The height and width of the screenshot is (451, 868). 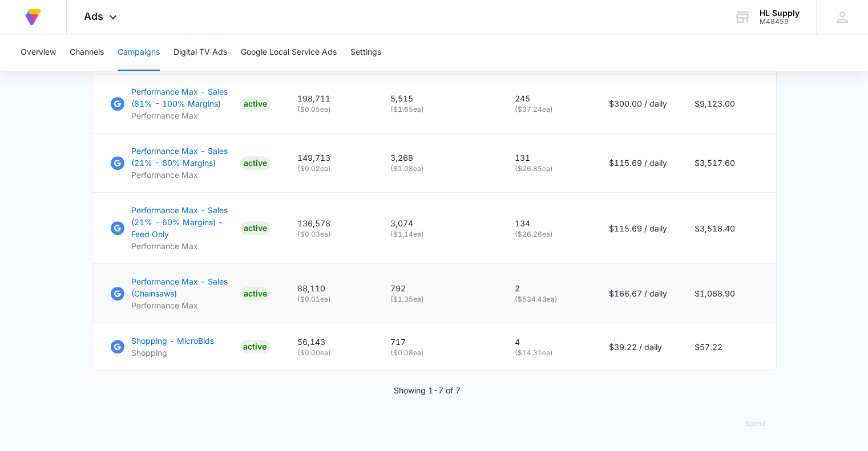 I want to click on button: Spend, so click(x=755, y=423).